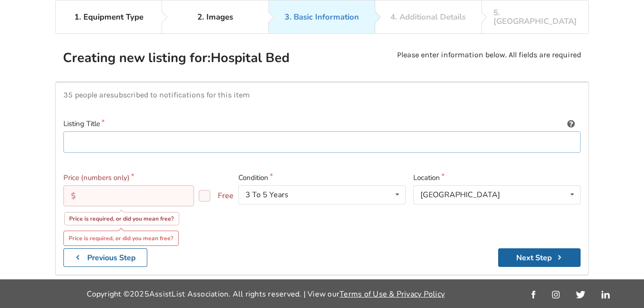 Image resolution: width=644 pixels, height=308 pixels. I want to click on button: Next Step, so click(539, 257).